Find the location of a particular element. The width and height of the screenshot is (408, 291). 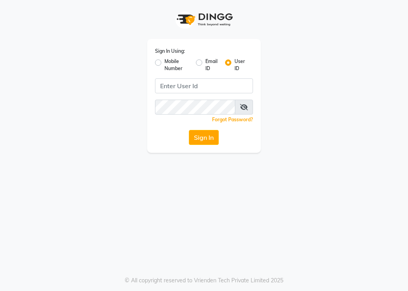

label: User ID is located at coordinates (240, 65).